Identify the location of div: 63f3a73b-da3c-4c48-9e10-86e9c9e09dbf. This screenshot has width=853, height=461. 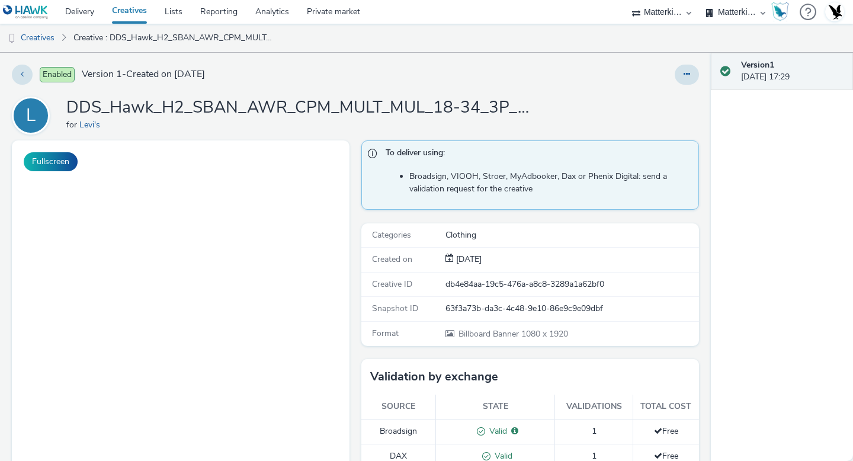
(572, 309).